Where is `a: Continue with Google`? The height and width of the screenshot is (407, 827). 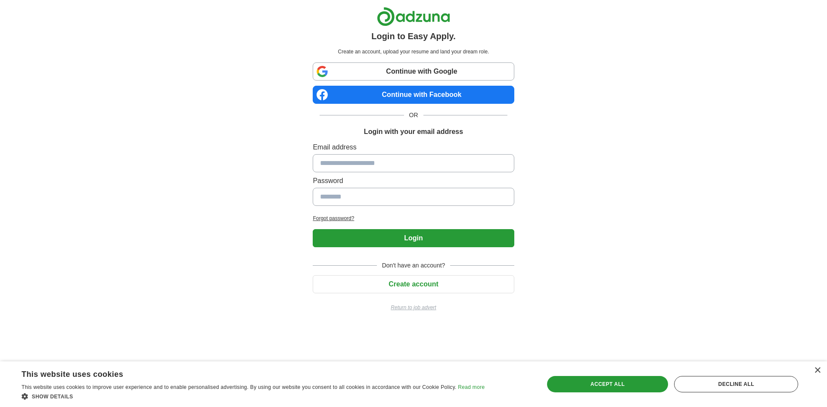 a: Continue with Google is located at coordinates (413, 71).